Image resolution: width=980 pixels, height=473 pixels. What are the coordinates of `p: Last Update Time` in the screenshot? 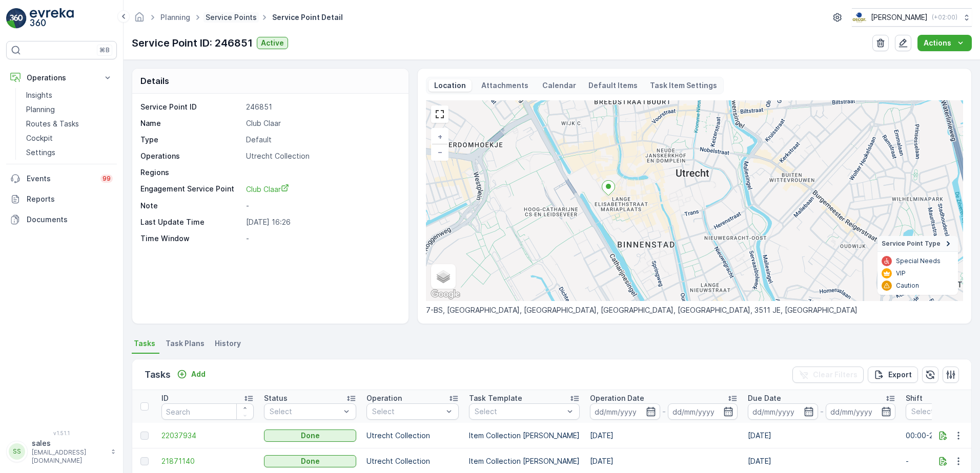 It's located at (191, 222).